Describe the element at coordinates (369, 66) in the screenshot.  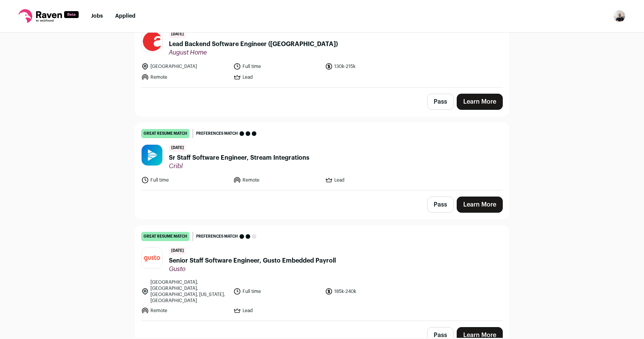
I see `li: 130k-215k` at that location.